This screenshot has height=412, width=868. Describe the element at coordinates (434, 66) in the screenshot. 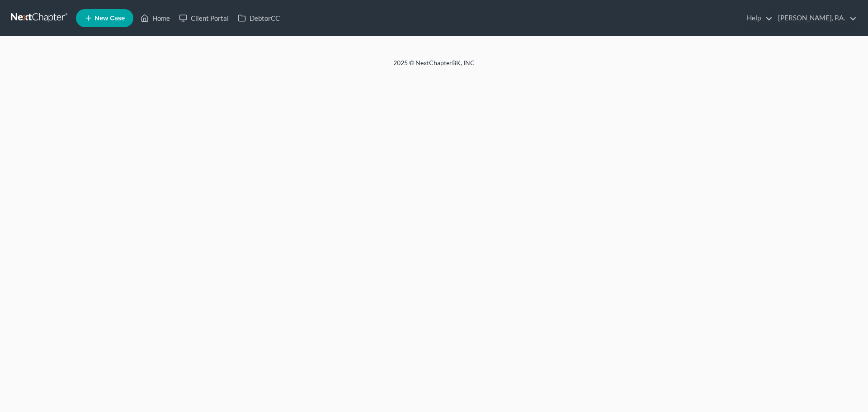

I see `div: 2025 © NextChapterBK, INC` at that location.